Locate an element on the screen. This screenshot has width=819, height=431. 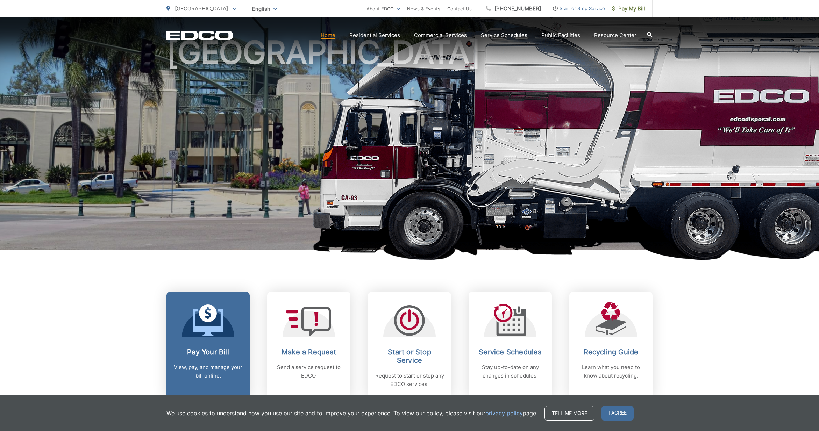
a: Home is located at coordinates (328, 35).